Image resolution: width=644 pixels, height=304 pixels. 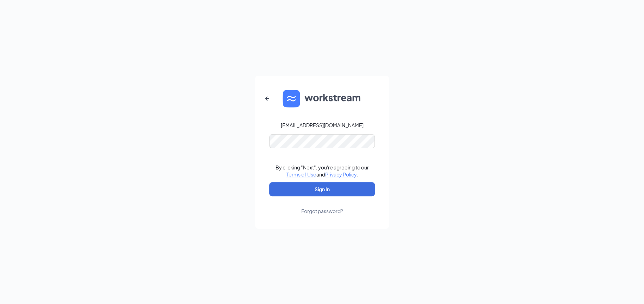 What do you see at coordinates (301, 174) in the screenshot?
I see `a: Terms of Use` at bounding box center [301, 174].